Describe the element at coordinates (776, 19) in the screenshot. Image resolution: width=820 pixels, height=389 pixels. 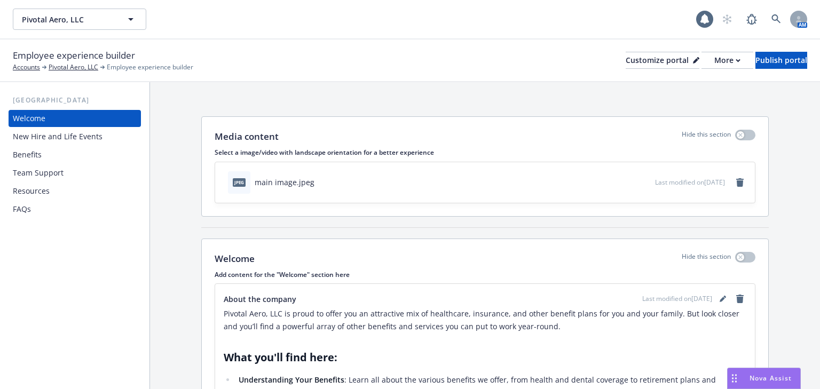
I see `a: Search` at that location.